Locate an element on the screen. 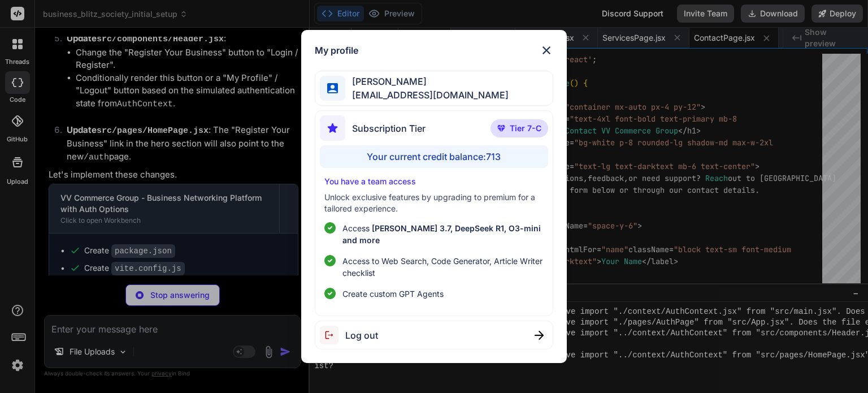  p: Access is located at coordinates (442, 234).